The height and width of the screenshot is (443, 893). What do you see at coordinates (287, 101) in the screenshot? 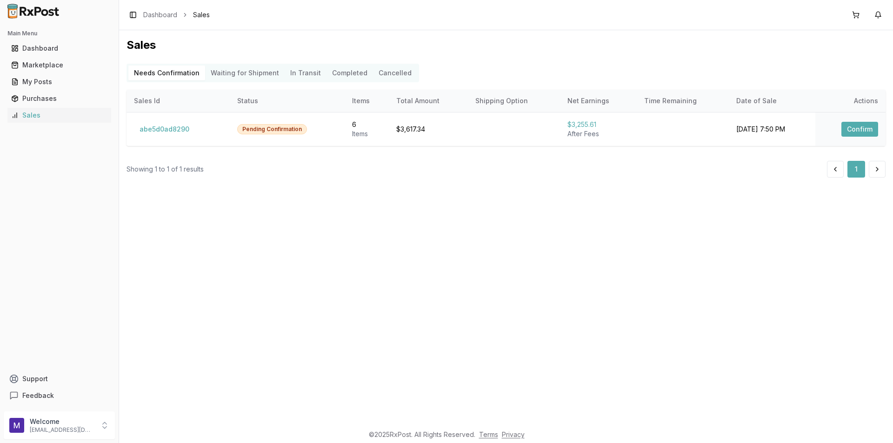
I see `th: Status` at bounding box center [287, 101].